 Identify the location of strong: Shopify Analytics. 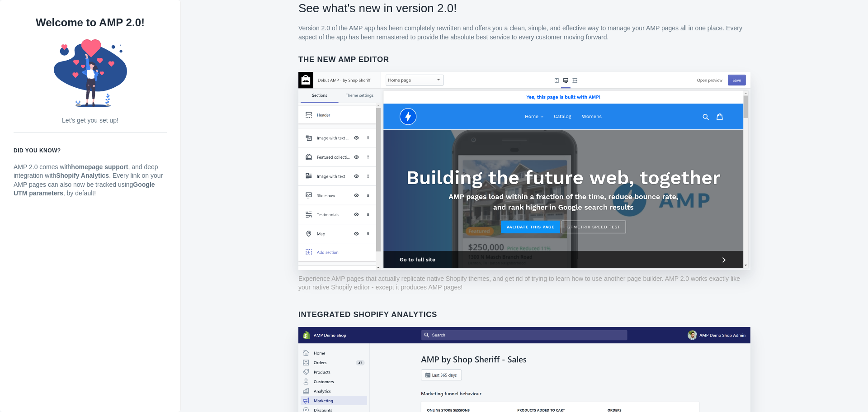
(82, 176).